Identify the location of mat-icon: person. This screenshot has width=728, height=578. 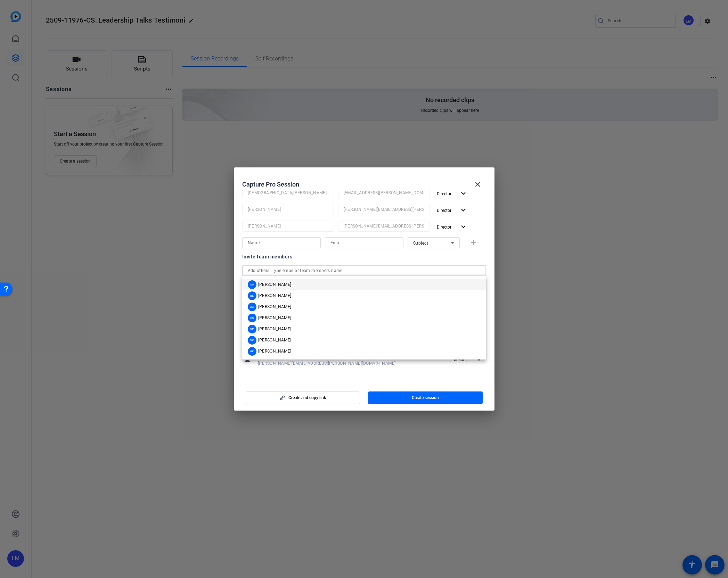
(248, 360).